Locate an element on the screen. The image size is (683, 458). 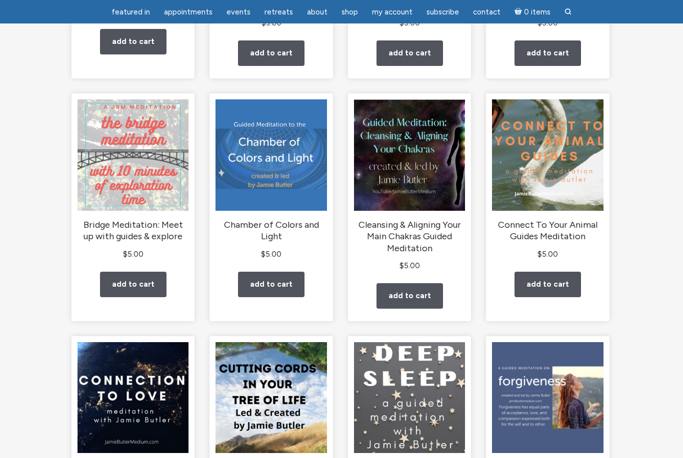
a: Shop is located at coordinates (349, 12).